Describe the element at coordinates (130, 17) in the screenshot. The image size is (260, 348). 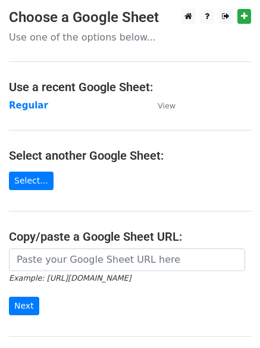
I see `h3: Choose a Google Sheet` at that location.